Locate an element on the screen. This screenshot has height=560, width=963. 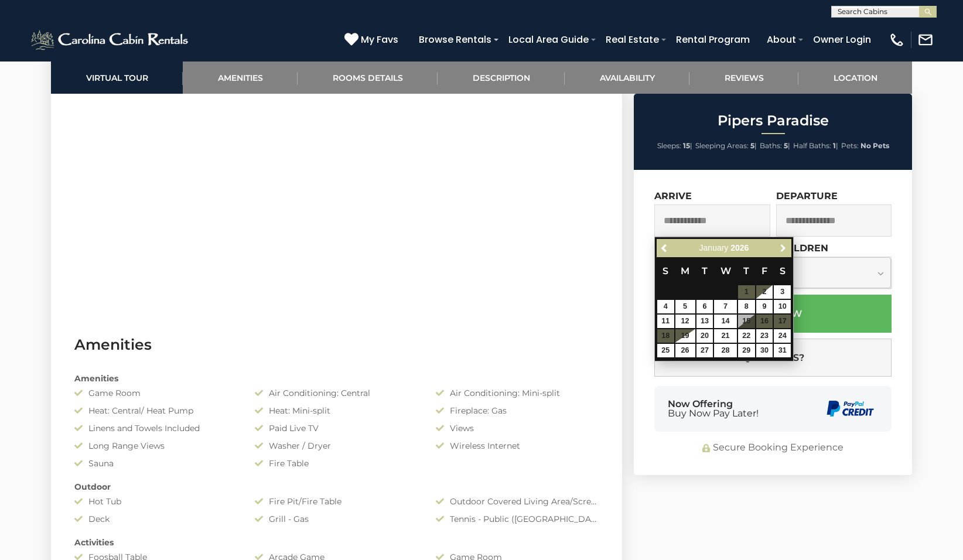
a: 25 is located at coordinates (665, 350).